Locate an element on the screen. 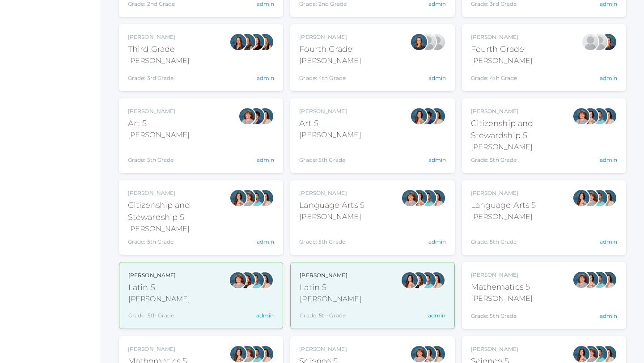  div: Heather Porter is located at coordinates (437, 42).